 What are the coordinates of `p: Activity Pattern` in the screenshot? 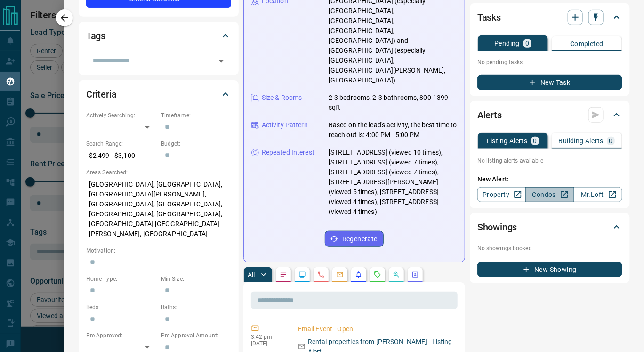 It's located at (285, 125).